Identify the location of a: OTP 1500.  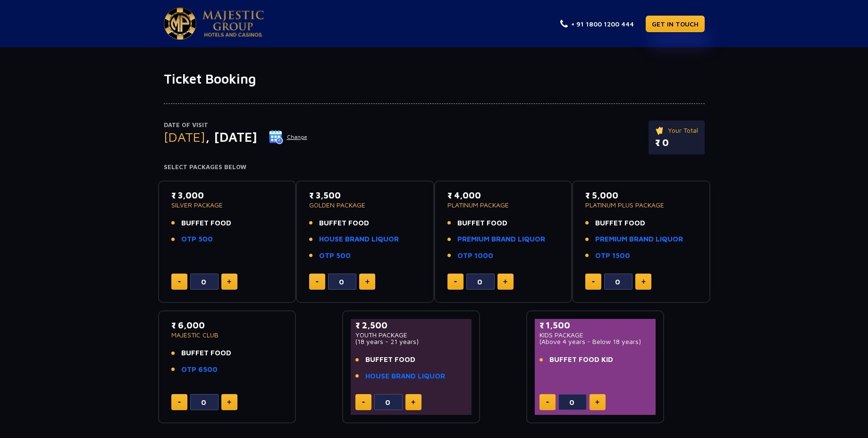
(612, 256).